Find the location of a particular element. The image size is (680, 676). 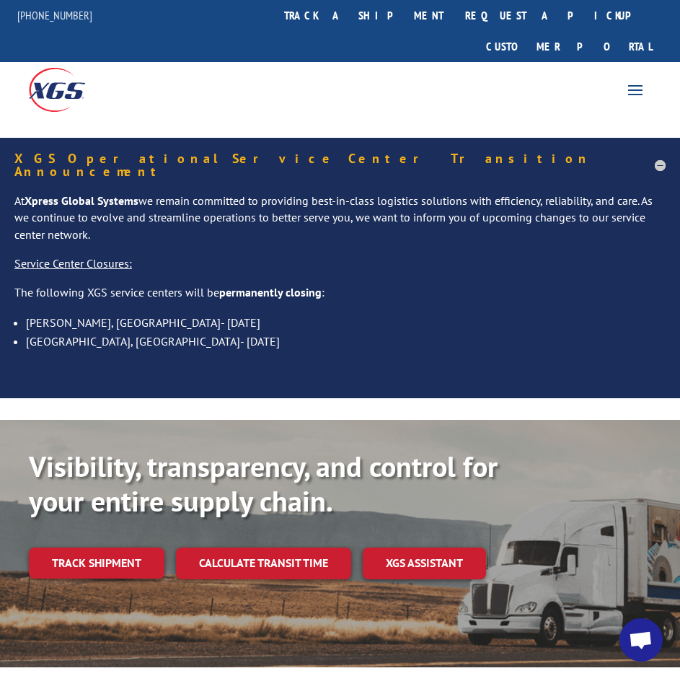

strong: Xpress Global Systems is located at coordinates (82, 201).